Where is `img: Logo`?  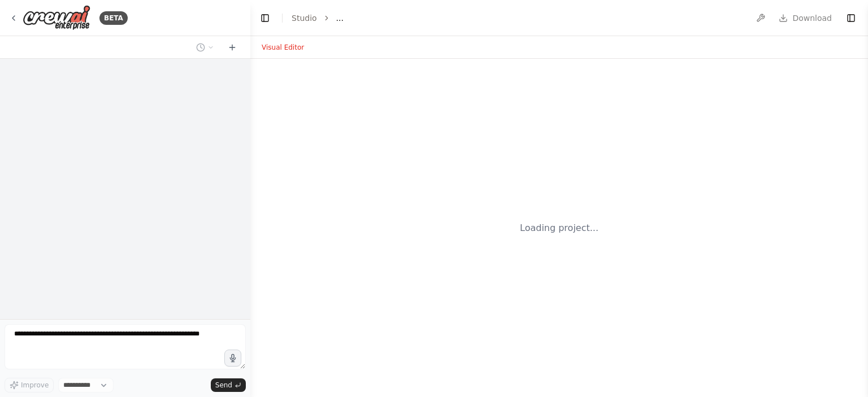 img: Logo is located at coordinates (57, 18).